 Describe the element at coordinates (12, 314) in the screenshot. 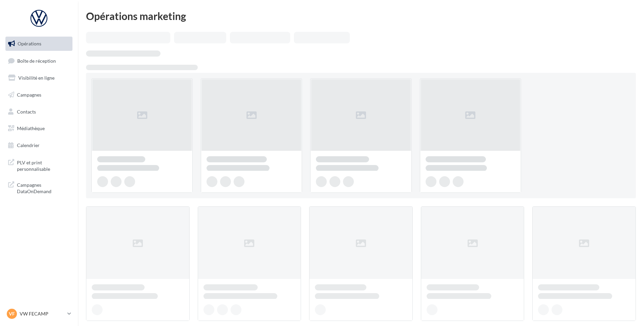

I see `span: VF` at that location.